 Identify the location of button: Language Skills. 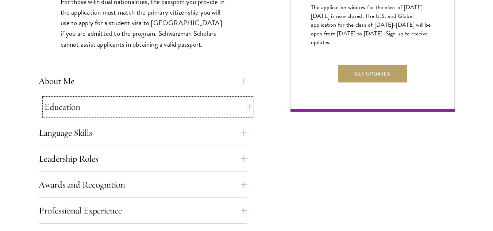
(143, 133).